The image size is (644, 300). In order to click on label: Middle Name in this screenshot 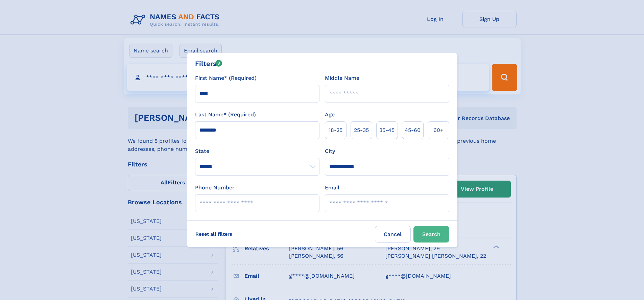, I will do `click(342, 78)`.